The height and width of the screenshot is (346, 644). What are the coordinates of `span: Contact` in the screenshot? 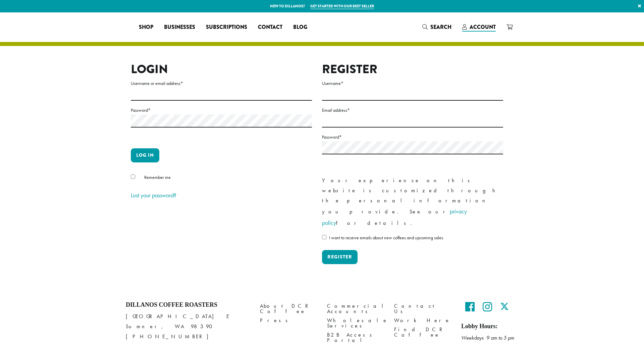 It's located at (270, 27).